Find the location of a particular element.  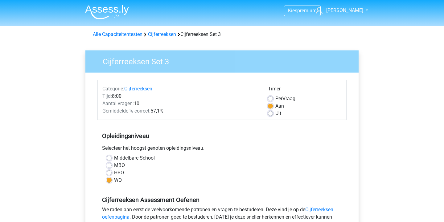

a: Alle Capaciteitentesten is located at coordinates (117, 34).